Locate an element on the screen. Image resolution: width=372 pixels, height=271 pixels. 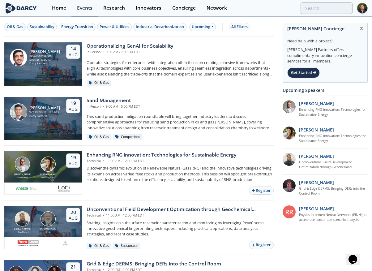
div: Upcoming is located at coordinates (203, 27).